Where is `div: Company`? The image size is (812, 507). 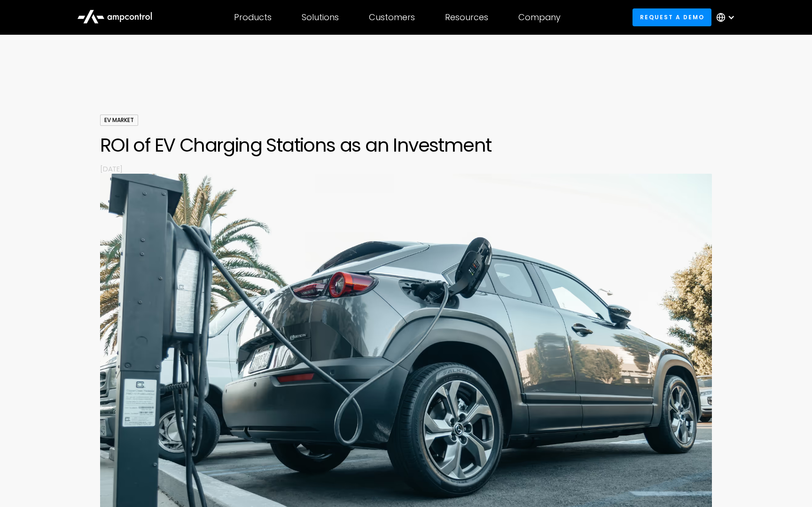 div: Company is located at coordinates (539, 18).